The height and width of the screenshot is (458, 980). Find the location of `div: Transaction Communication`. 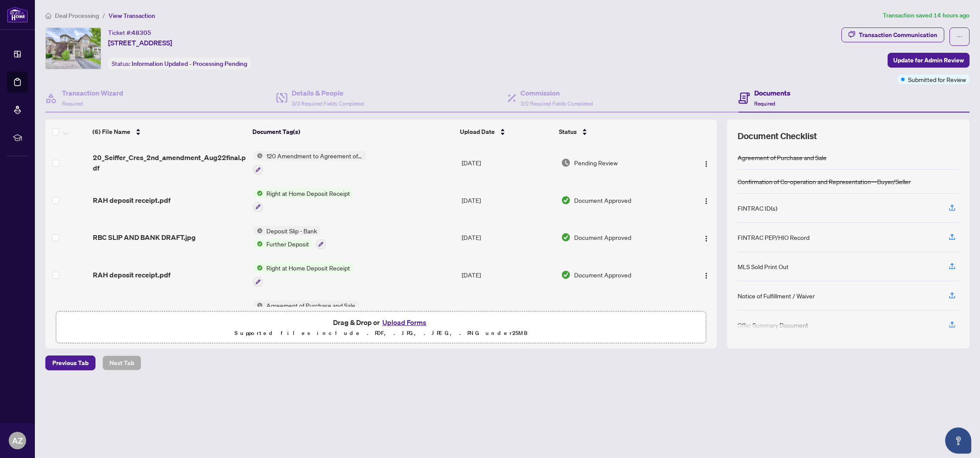

div: Transaction Communication is located at coordinates (898, 35).